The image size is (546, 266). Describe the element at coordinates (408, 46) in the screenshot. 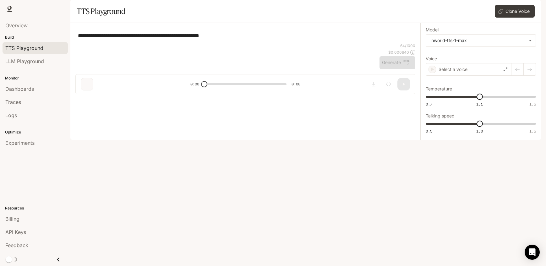

I see `p: 64 / 1000` at that location.